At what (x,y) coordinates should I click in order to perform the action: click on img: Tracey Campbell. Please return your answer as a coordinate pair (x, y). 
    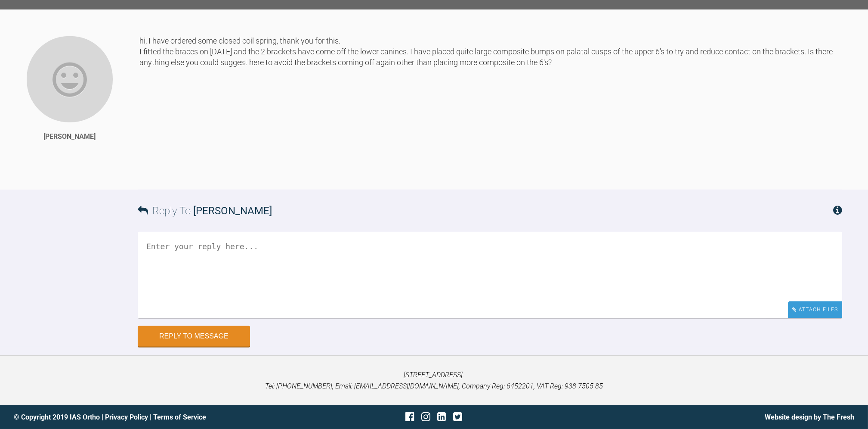
    Looking at the image, I should click on (70, 79).